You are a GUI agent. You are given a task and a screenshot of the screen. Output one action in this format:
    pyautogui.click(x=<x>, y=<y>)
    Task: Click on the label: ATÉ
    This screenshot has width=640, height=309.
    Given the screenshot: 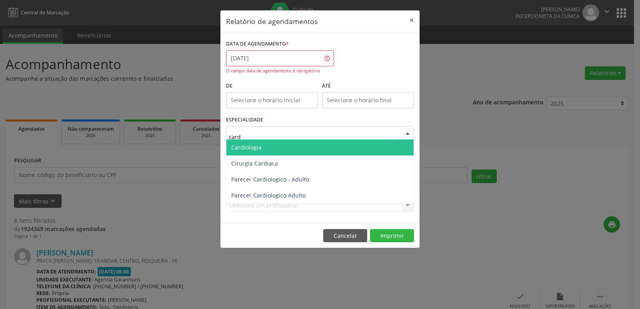 What is the action you would take?
    pyautogui.click(x=368, y=86)
    